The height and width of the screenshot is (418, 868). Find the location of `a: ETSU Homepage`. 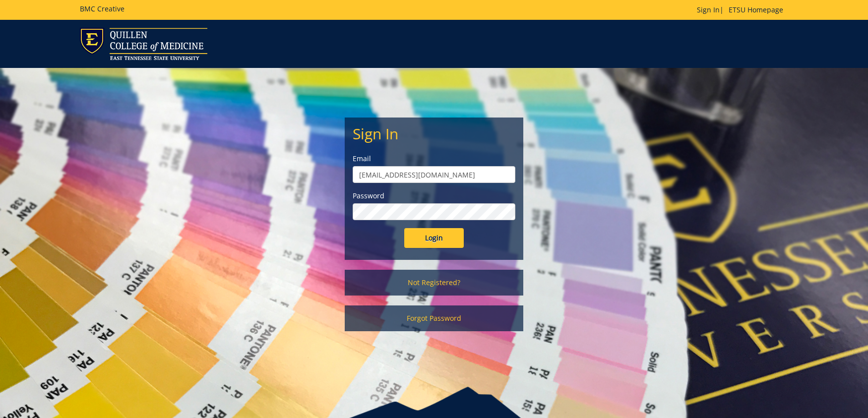

a: ETSU Homepage is located at coordinates (756, 10).